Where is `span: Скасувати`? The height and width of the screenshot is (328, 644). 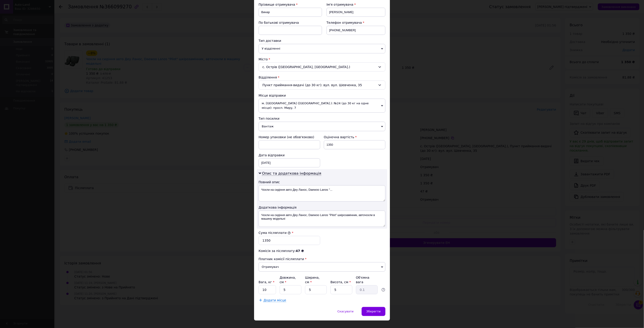
span: Скасувати is located at coordinates (345, 311).